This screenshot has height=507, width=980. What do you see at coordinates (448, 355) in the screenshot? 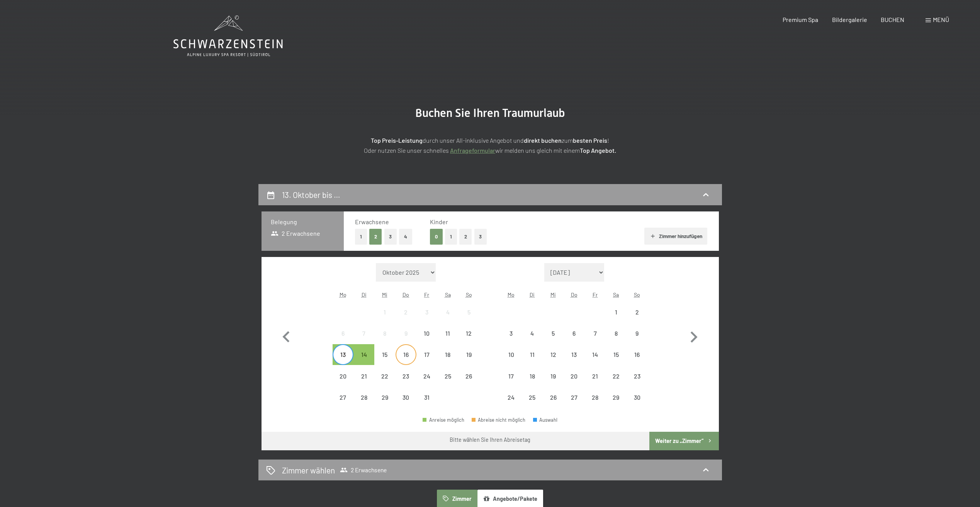
I see `div: Sat Oct 18 2025` at bounding box center [448, 355].